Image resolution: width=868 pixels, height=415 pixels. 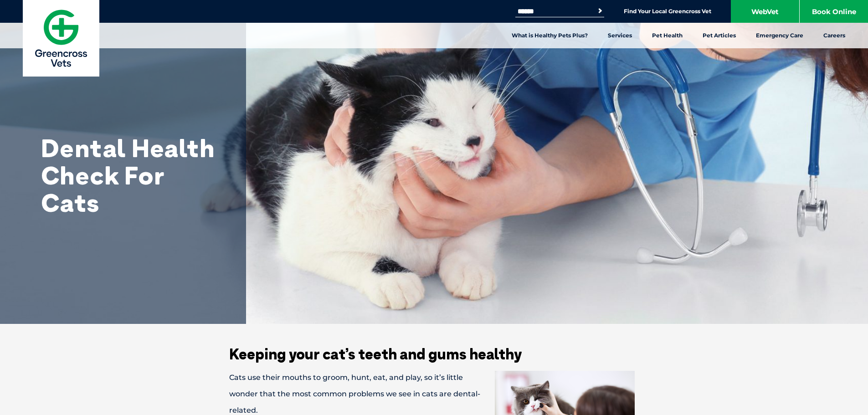 I want to click on a: Find Your Local Greencross Vet, so click(x=667, y=11).